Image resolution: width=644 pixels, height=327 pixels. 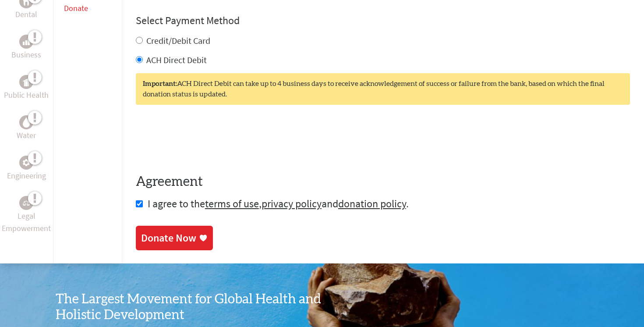 I want to click on a: Donate, so click(x=76, y=8).